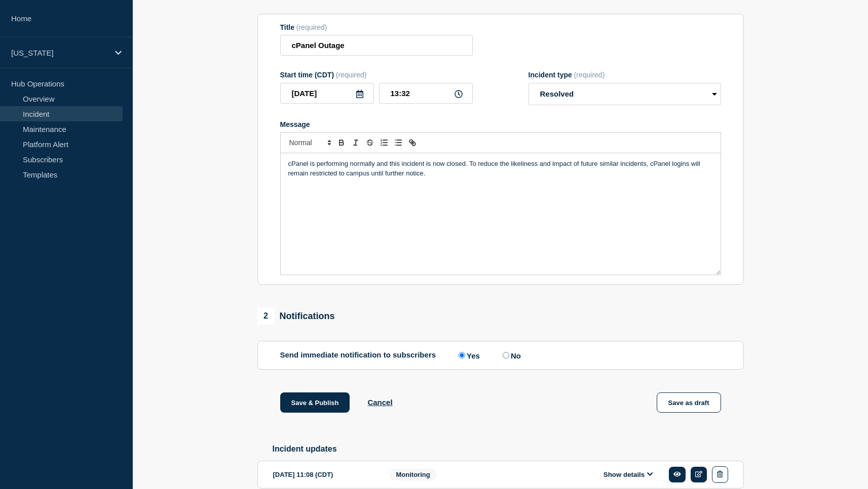 This screenshot has width=868, height=489. I want to click on div: Incident type, so click(624, 75).